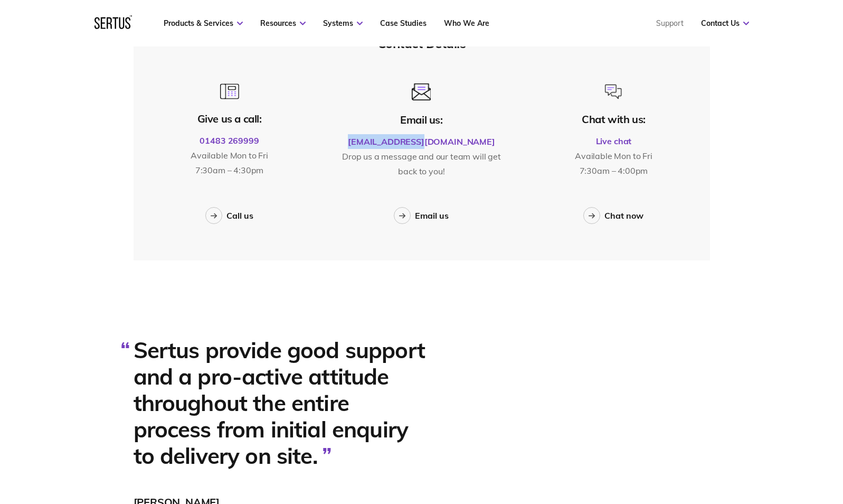 Image resolution: width=843 pixels, height=504 pixels. Describe the element at coordinates (229, 215) in the screenshot. I see `a: Call us` at that location.